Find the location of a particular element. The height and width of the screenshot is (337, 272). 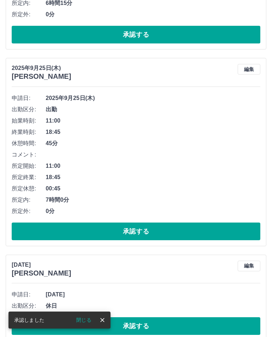

div: 承認しました is located at coordinates (29, 320).